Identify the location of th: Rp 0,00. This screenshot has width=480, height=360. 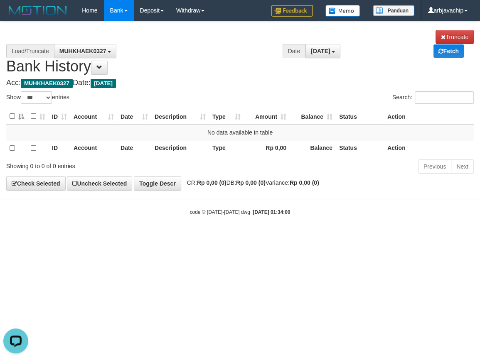
(267, 148).